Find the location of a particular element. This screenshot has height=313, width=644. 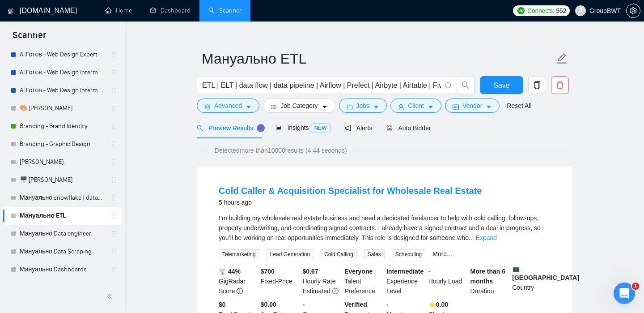

a: Reset All is located at coordinates (519, 106).